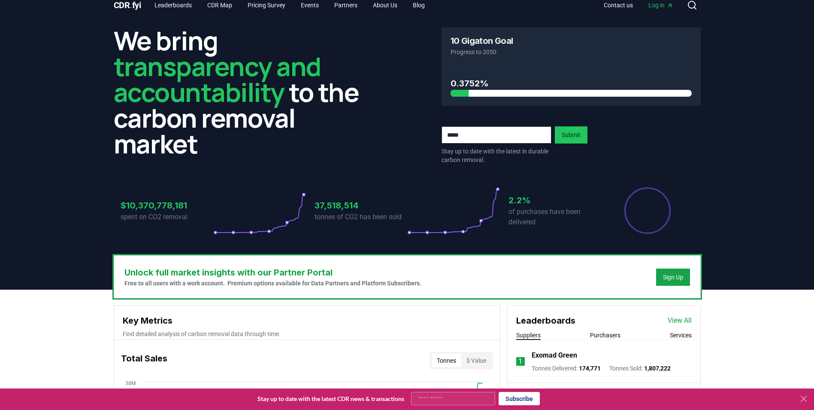  I want to click on h3: Leaderboards, so click(546, 320).